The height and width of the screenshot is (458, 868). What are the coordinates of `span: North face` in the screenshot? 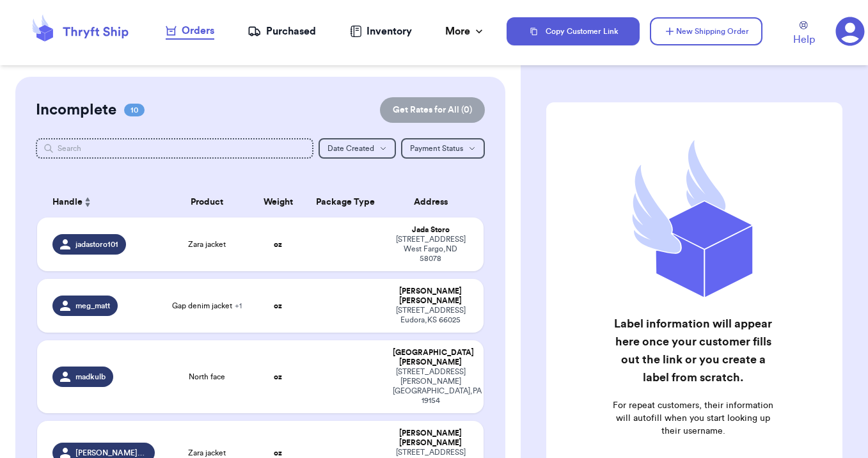 It's located at (207, 377).